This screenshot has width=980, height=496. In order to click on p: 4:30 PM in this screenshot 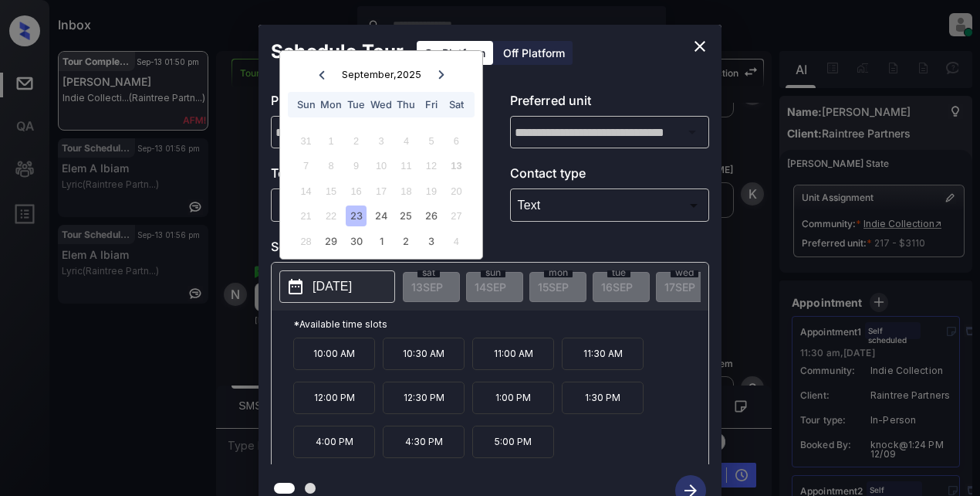, I will do `click(423, 442)`.